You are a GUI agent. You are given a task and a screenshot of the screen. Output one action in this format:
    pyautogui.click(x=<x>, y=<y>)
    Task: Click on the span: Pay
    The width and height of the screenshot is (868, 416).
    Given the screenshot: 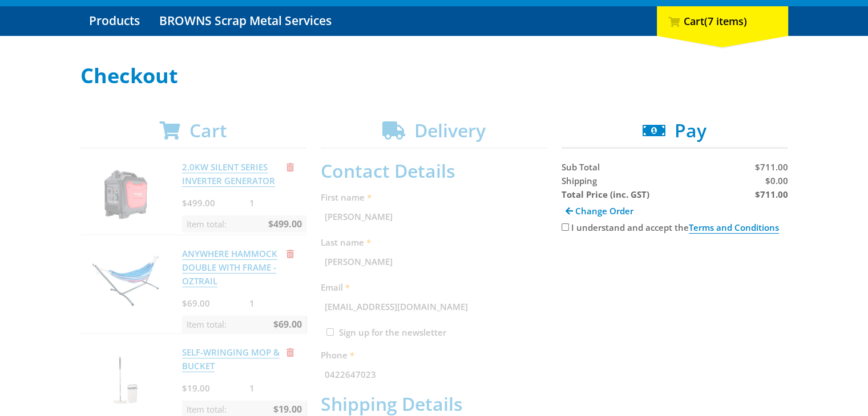 What is the action you would take?
    pyautogui.click(x=691, y=130)
    